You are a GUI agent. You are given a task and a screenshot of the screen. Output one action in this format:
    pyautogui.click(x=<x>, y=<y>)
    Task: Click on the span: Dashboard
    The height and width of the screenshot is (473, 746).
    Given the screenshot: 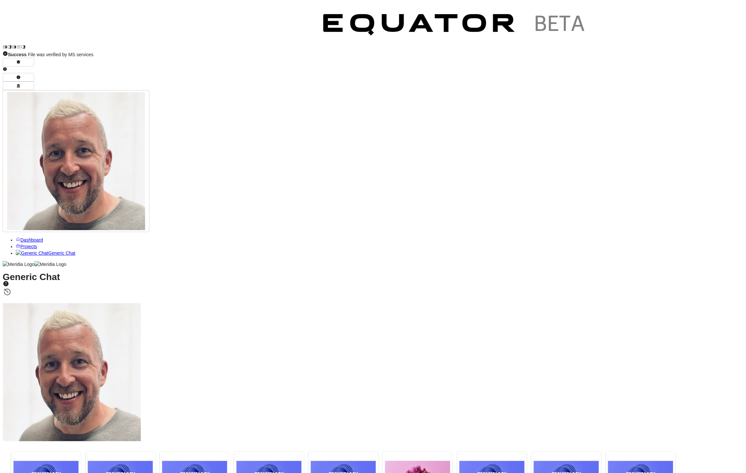 What is the action you would take?
    pyautogui.click(x=32, y=240)
    